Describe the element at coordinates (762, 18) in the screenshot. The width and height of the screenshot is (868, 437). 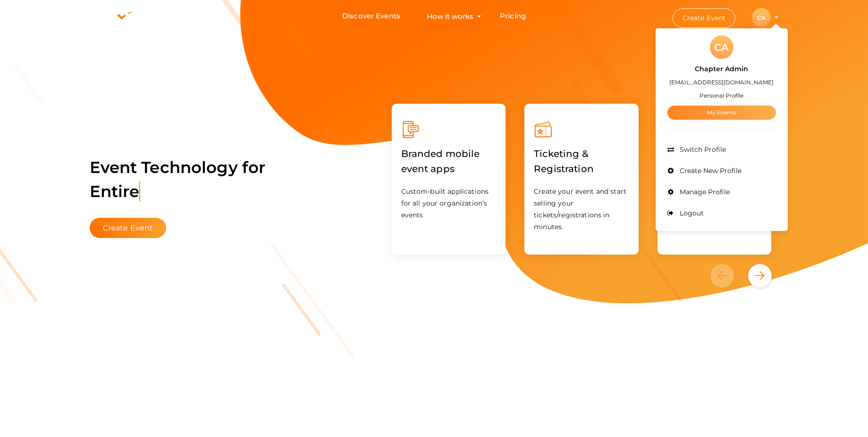
I see `profile-pic: CA` at that location.